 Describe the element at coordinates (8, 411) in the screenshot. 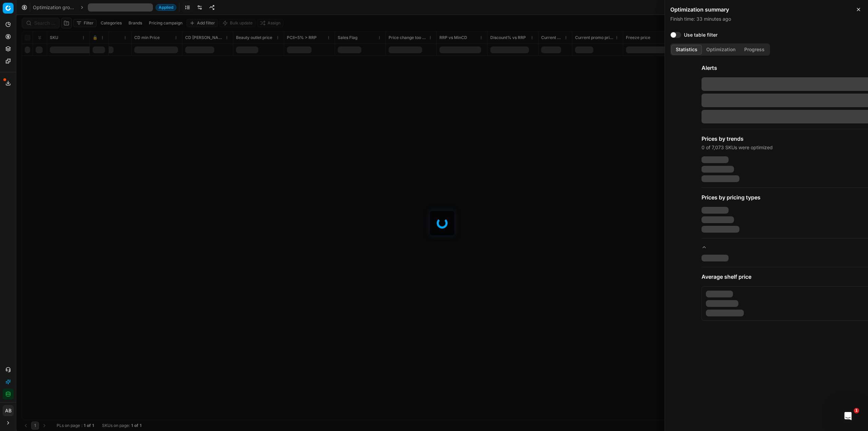

I see `span: AB` at that location.